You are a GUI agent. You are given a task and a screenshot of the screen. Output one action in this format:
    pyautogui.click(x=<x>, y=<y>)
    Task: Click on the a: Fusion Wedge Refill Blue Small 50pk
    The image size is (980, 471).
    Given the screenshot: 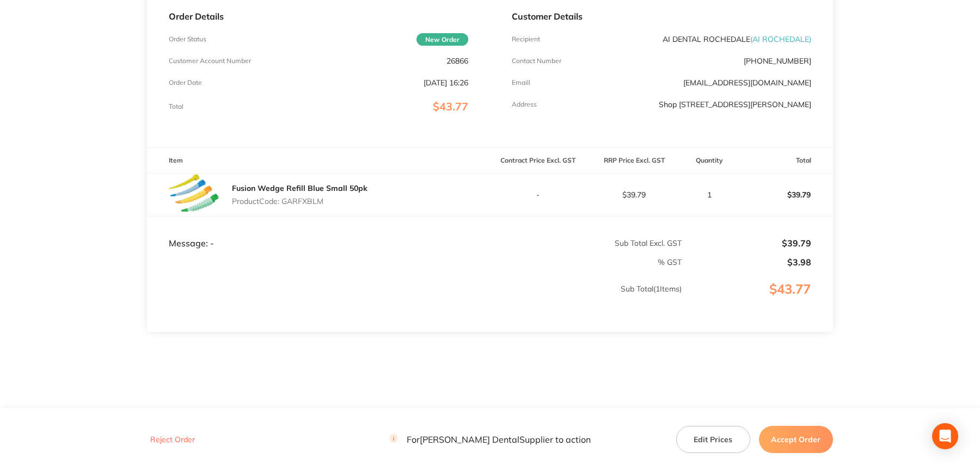 What is the action you would take?
    pyautogui.click(x=300, y=188)
    